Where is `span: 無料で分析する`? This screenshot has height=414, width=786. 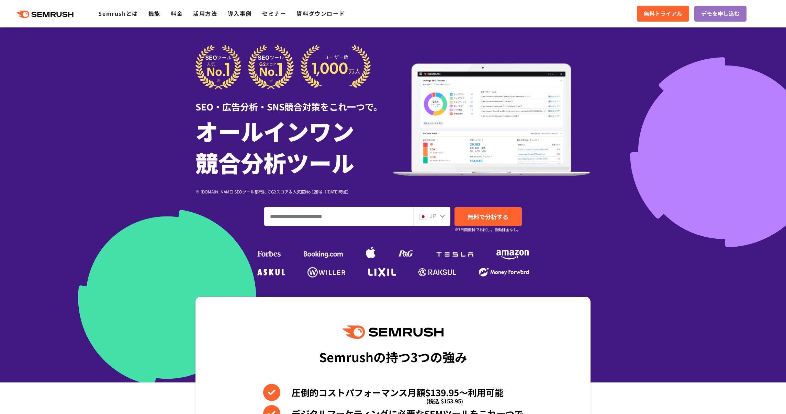 span: 無料で分析する is located at coordinates (488, 217).